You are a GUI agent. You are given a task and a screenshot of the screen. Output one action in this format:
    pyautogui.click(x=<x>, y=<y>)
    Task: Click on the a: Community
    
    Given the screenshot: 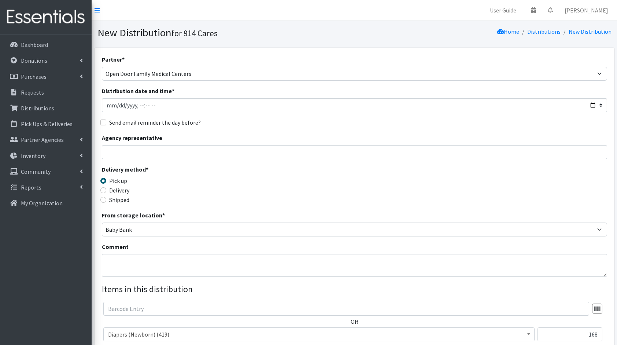 What is the action you would take?
    pyautogui.click(x=46, y=171)
    